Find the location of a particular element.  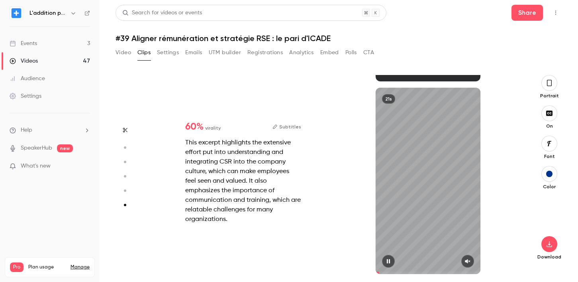

span: Plan usage is located at coordinates (47, 267).